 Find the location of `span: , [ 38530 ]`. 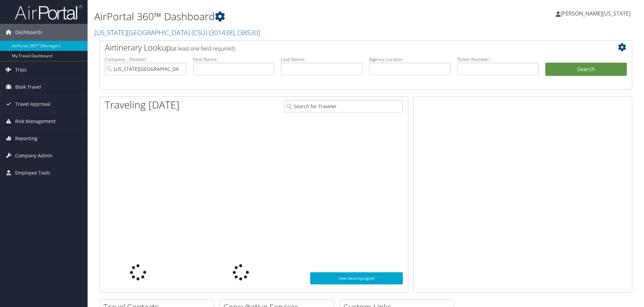

span: , [ 38530 ] is located at coordinates (247, 32).